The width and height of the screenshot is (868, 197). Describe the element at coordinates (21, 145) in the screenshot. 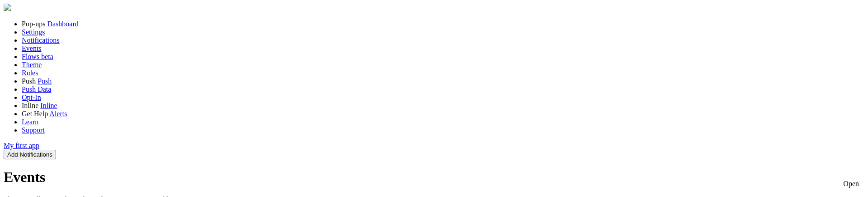

I see `span: My first app` at that location.